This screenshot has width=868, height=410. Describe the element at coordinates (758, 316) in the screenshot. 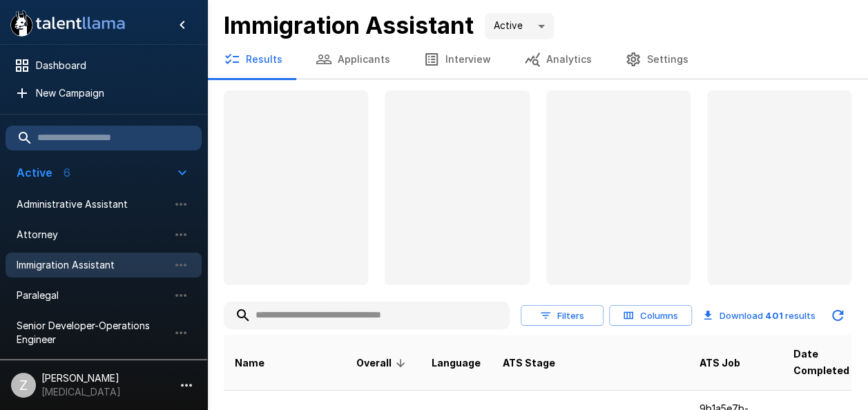

I see `button: Download 401 results` at that location.